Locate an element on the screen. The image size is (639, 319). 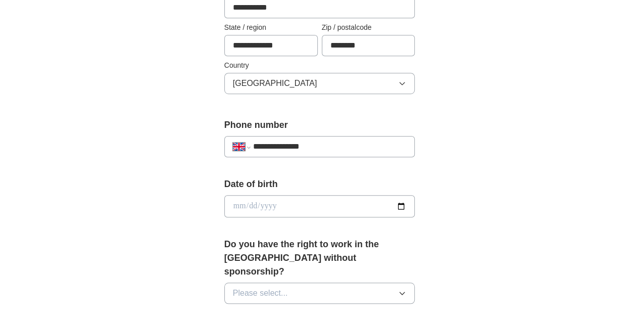
label: Date of birth is located at coordinates (320, 184).